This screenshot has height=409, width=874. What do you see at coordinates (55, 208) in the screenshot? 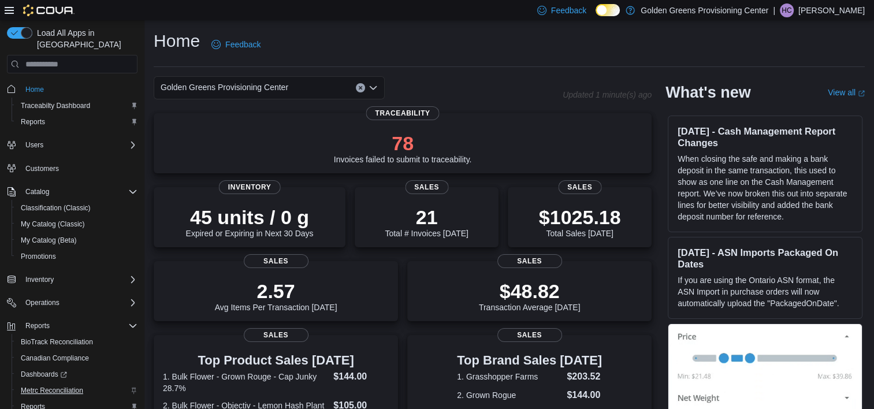
I see `a: Classification (Classic)` at bounding box center [55, 208].